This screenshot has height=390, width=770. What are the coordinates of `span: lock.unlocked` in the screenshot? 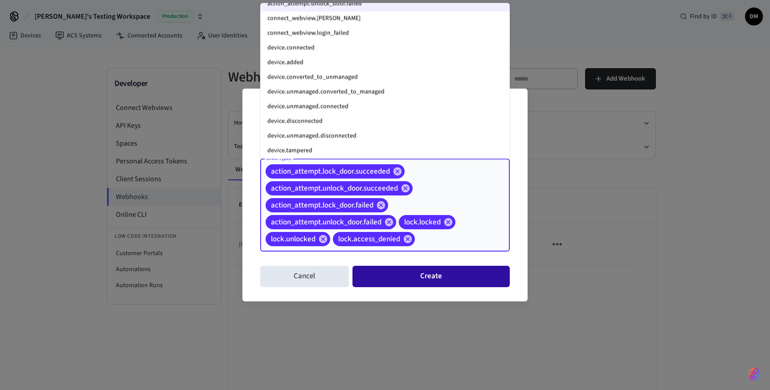 It's located at (293, 239).